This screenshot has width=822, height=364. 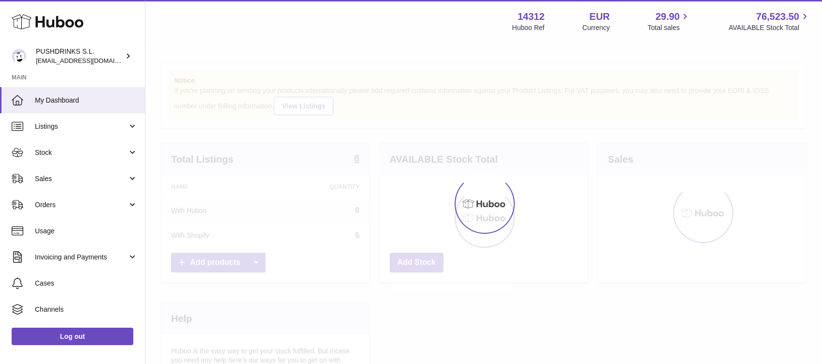 I want to click on a: 76,523.50 AVAILABLE Stock Total, so click(x=769, y=21).